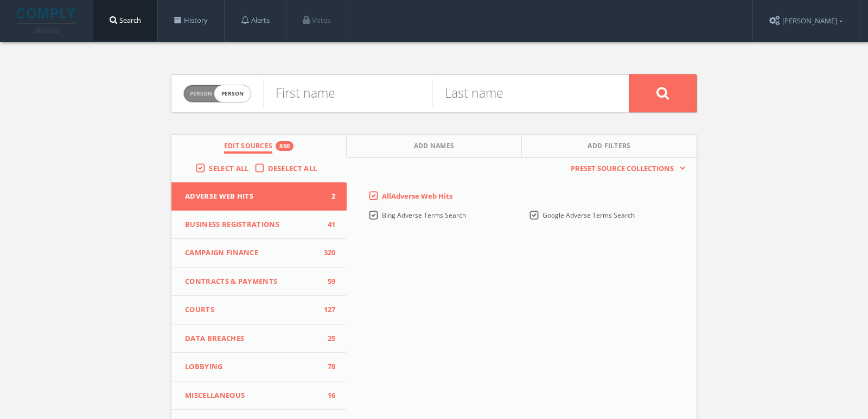 The image size is (868, 419). Describe the element at coordinates (259, 197) in the screenshot. I see `button: Adverse Web Hits2` at that location.